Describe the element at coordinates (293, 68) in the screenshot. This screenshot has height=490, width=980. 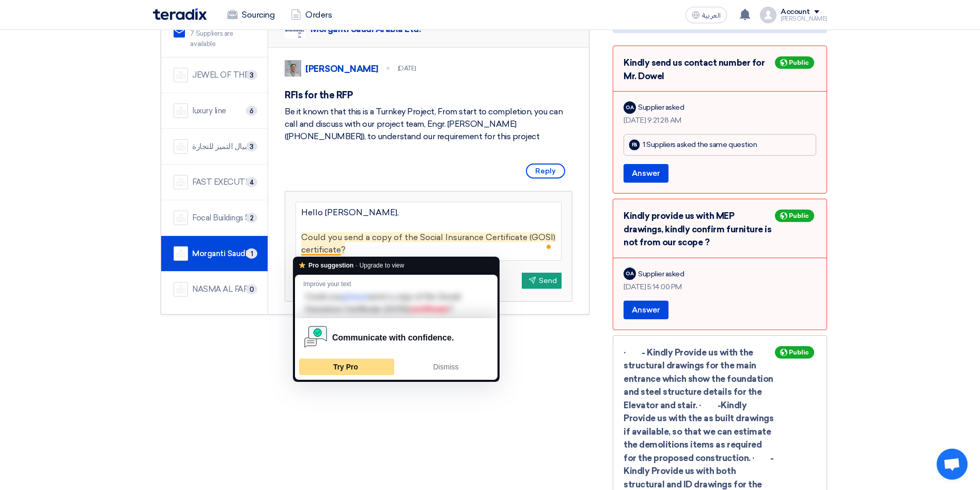
I see `img: IMG_1753965247717.jpg` at that location.